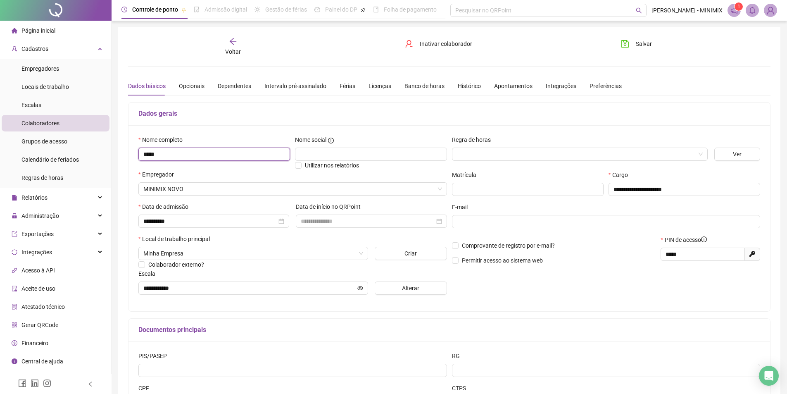 Image resolution: width=787 pixels, height=394 pixels. What do you see at coordinates (38, 31) in the screenshot?
I see `span: Página inicial` at bounding box center [38, 31].